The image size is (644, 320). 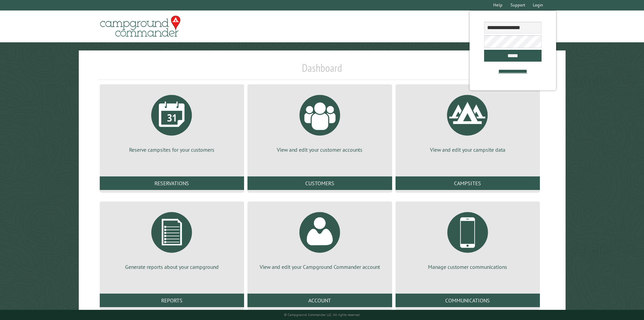 I want to click on img: Campground Commander, so click(x=140, y=26).